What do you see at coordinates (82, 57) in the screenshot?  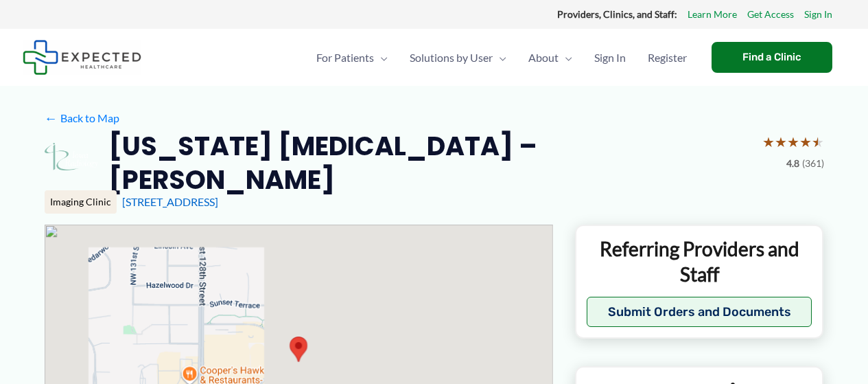 I see `img: Expected Healthcare Logo - side, dark font, small` at bounding box center [82, 57].